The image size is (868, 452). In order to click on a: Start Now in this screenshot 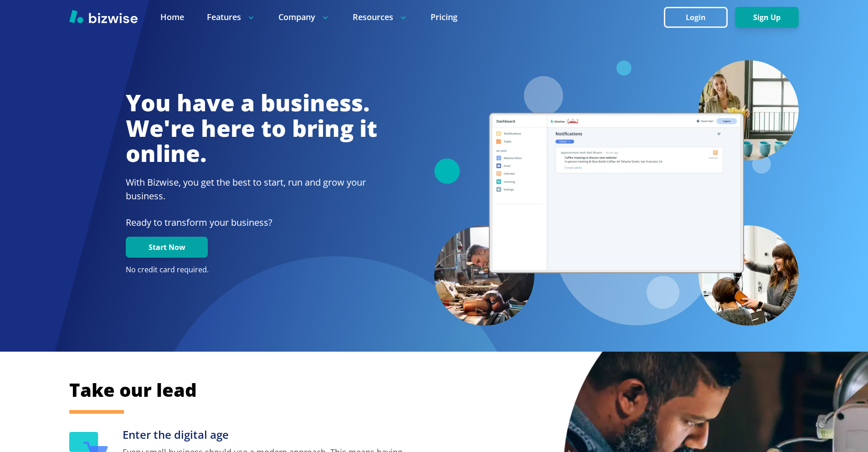, I will do `click(167, 247)`.